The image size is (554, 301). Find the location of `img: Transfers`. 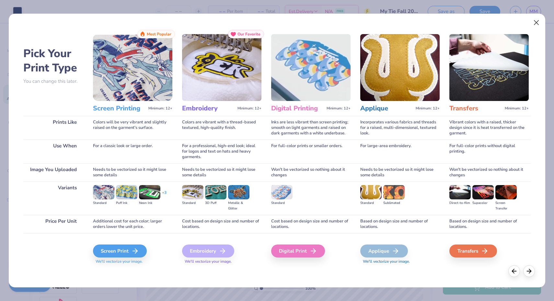

img: Transfers is located at coordinates (489, 67).